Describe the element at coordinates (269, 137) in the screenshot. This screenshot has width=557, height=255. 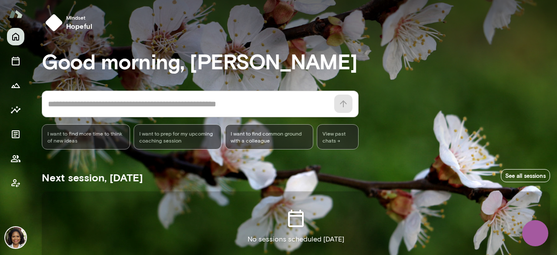
I see `div: I want to find common ground with a colleague` at that location.